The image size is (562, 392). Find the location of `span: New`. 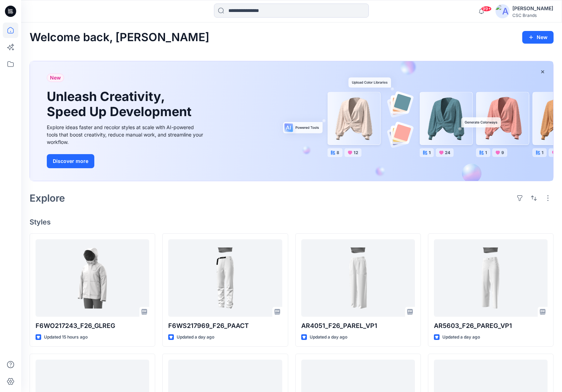

span: New is located at coordinates (55, 78).